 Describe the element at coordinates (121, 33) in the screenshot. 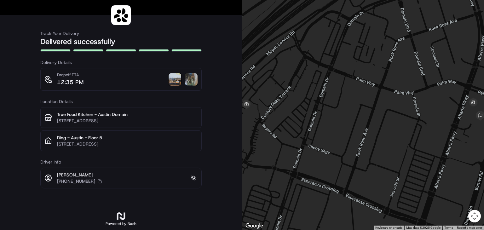

I see `h3: Track Your Delivery` at that location.